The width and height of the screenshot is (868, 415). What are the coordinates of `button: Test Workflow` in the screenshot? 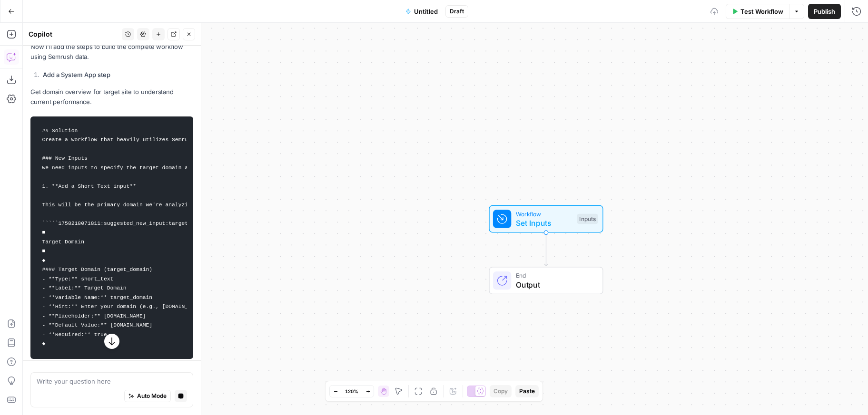 It's located at (757, 12).